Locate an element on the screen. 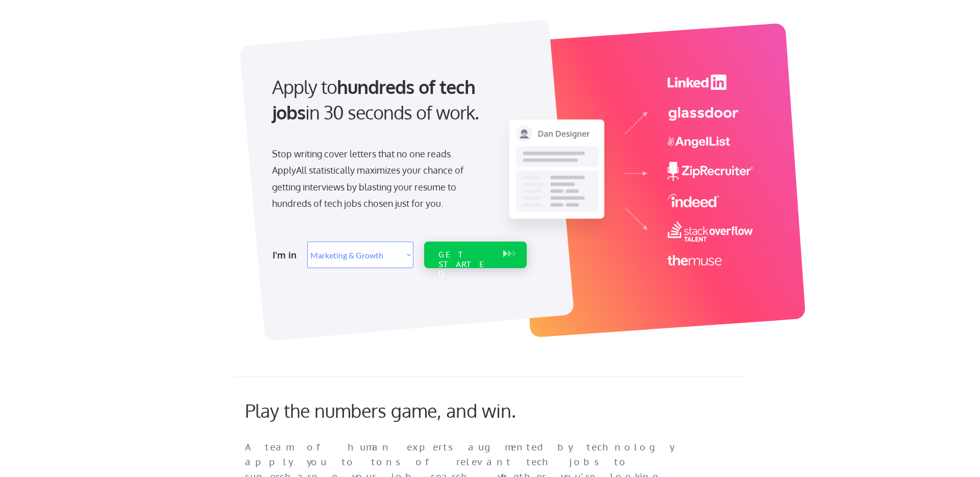 This screenshot has height=477, width=980. div: GET STARTED is located at coordinates (465, 265).